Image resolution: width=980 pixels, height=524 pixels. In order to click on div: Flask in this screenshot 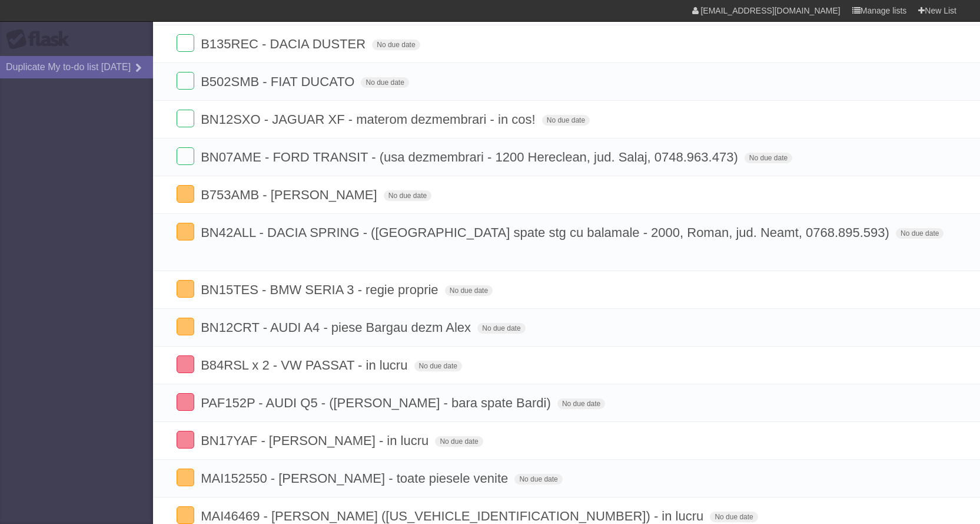, I will do `click(41, 39)`.